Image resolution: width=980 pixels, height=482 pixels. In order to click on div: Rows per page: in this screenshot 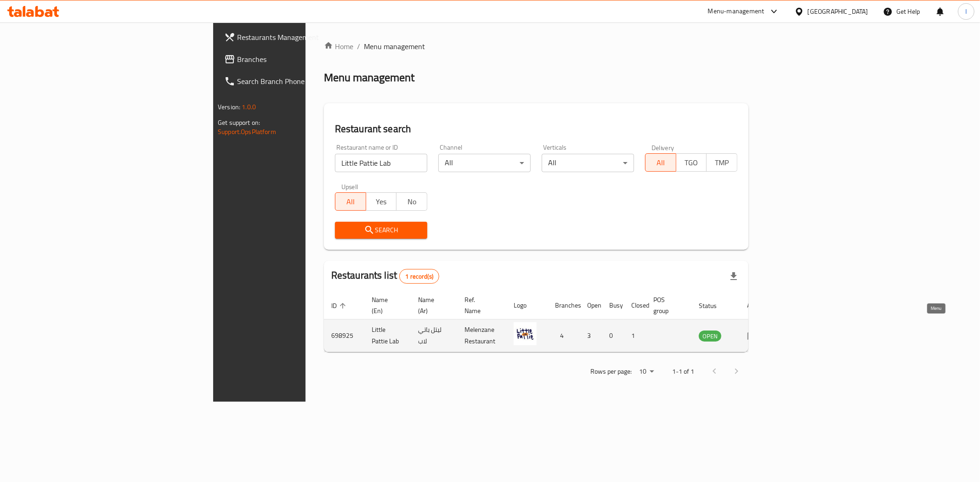, I will do `click(647, 372)`.